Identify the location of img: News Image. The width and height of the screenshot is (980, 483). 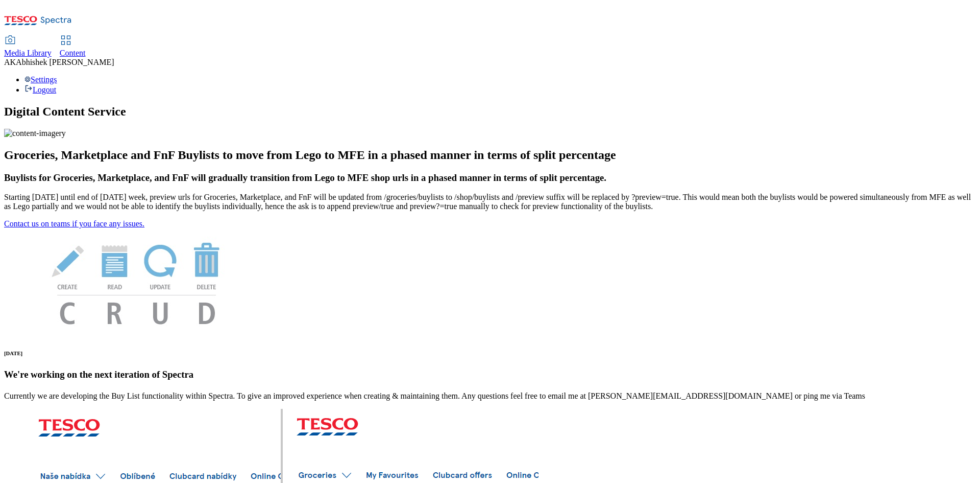
(136, 281).